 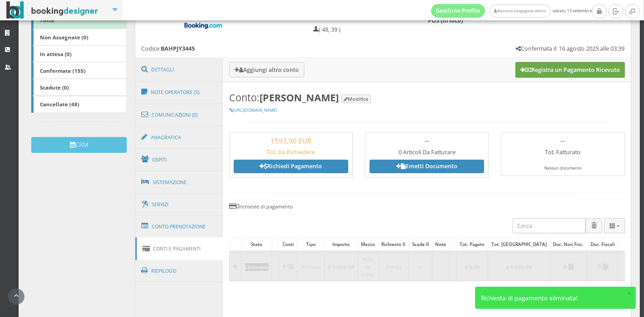 What do you see at coordinates (520, 11) in the screenshot?
I see `a: Masseria Gorgognolo Admin` at bounding box center [520, 11].